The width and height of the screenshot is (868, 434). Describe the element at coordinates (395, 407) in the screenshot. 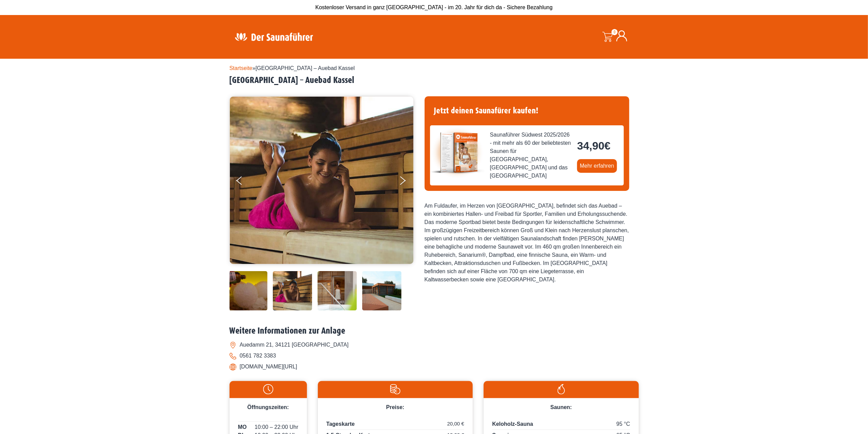

I see `span: Preise:` at that location.